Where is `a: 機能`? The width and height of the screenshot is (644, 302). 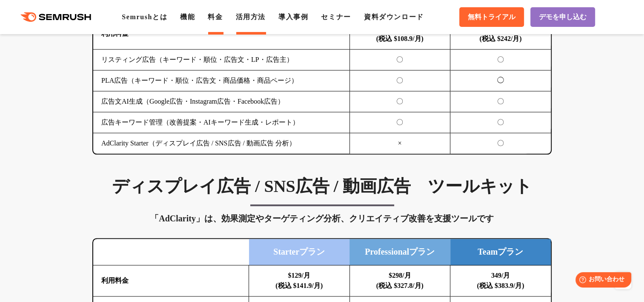
a: 機能 is located at coordinates (187, 17).